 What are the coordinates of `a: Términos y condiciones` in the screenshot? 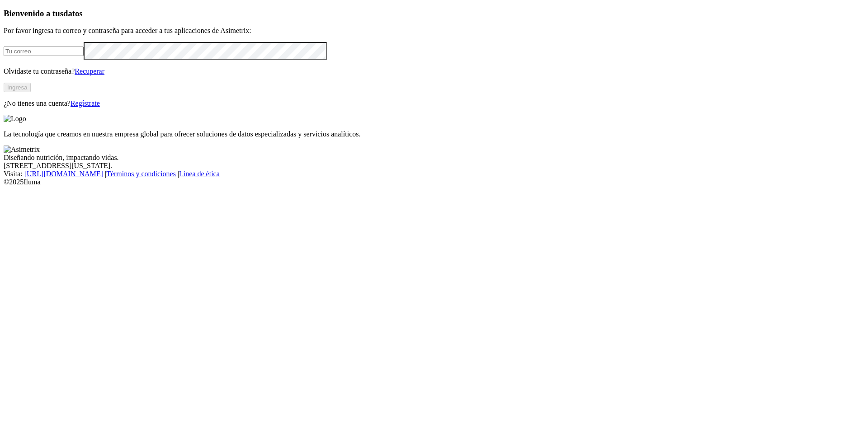 It's located at (141, 174).